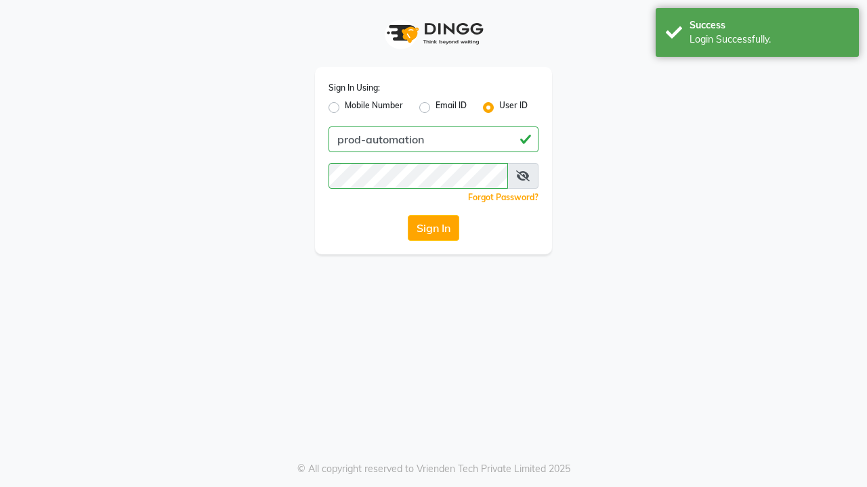  I want to click on label: Email ID, so click(451, 108).